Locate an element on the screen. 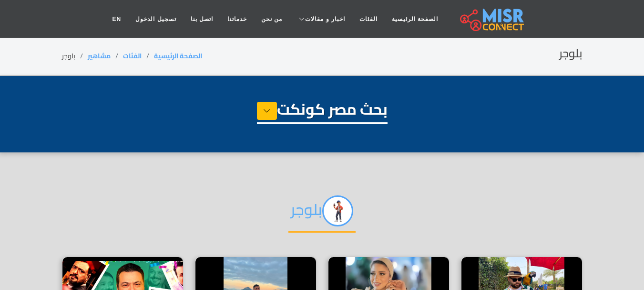 The height and width of the screenshot is (290, 644). a: اتصل بنا is located at coordinates (202, 19).